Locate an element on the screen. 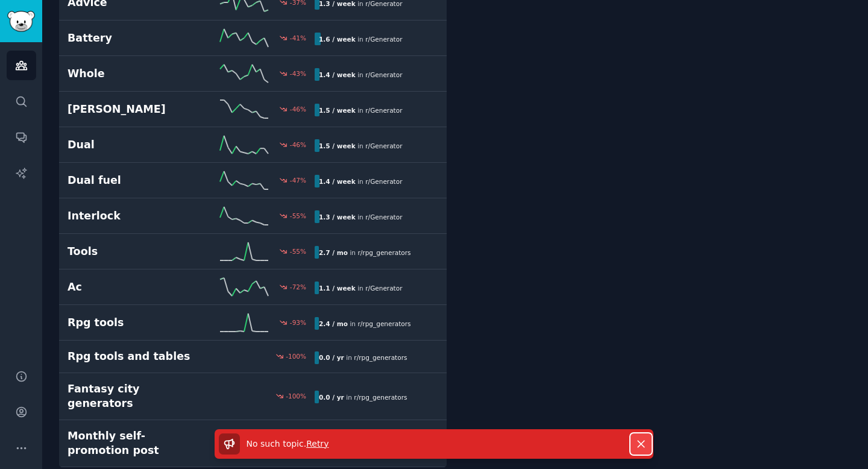  h2: Interlock is located at coordinates (129, 216).